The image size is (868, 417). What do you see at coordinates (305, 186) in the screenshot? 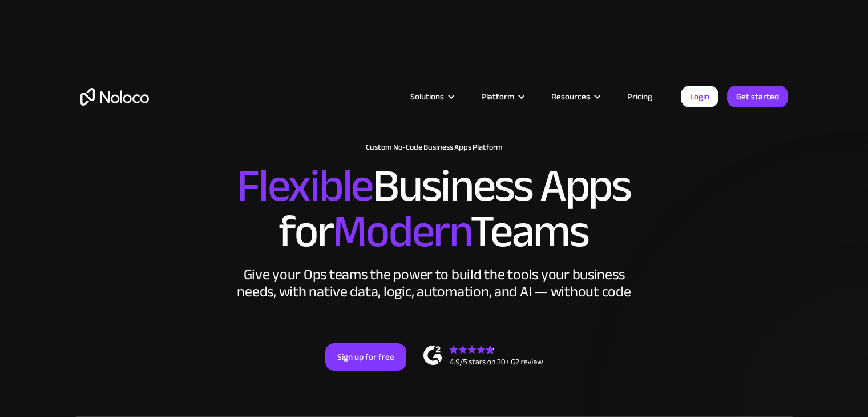
I see `span: Flexible` at bounding box center [305, 186].